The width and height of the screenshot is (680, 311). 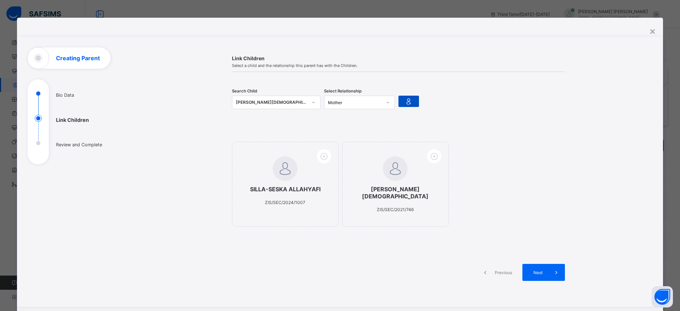 I want to click on div: Mother, so click(x=355, y=102).